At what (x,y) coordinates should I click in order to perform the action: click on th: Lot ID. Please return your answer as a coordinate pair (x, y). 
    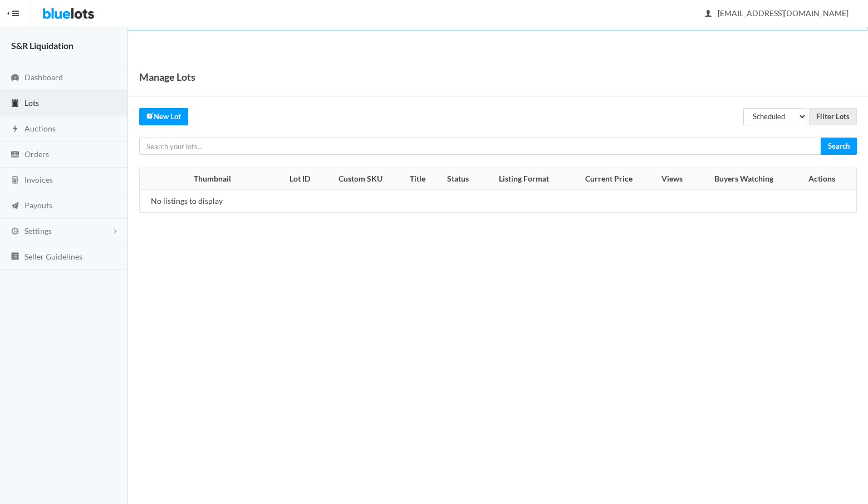
    Looking at the image, I should click on (300, 179).